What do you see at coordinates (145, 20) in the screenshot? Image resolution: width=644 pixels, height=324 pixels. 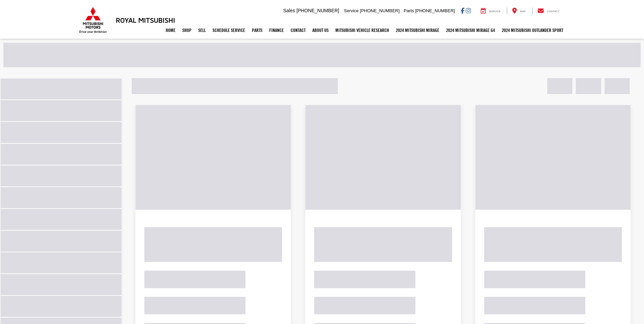 I see `h3: Royal Mitsubishi` at bounding box center [145, 20].